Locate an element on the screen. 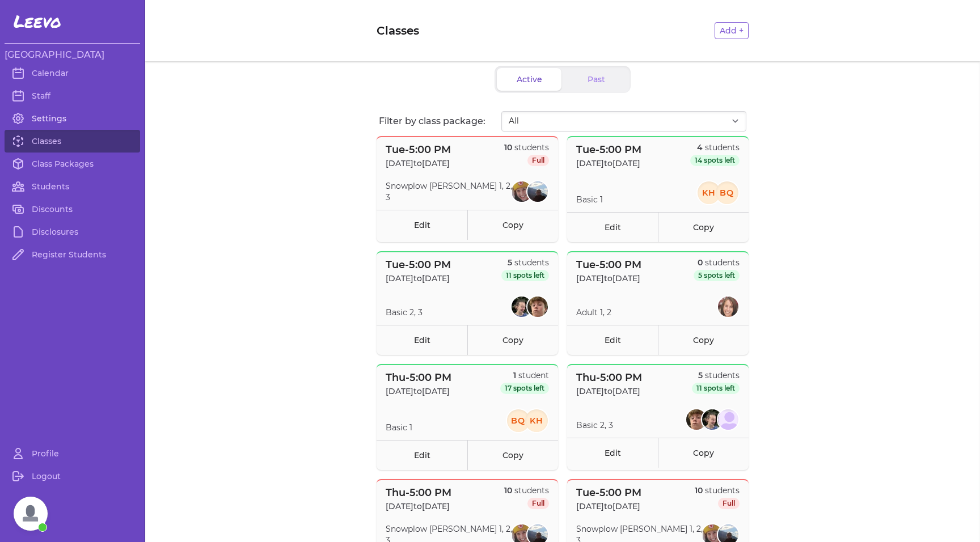 Image resolution: width=980 pixels, height=542 pixels. span: 1 is located at coordinates (515, 375).